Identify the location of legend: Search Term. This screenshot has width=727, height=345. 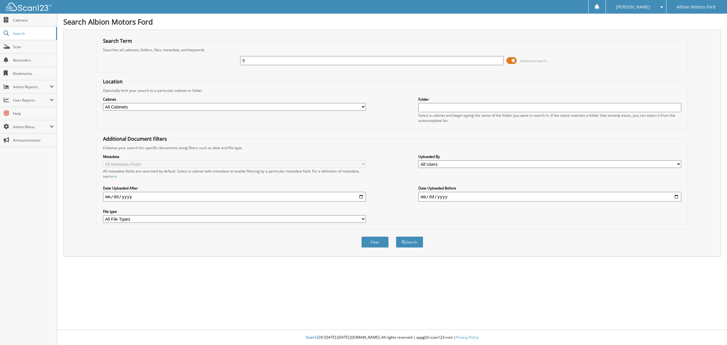
(118, 41).